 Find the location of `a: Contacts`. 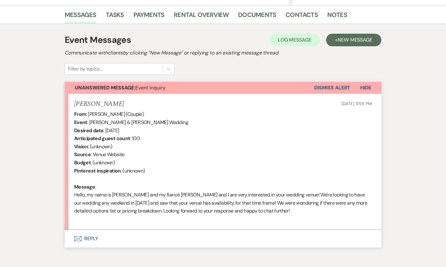

a: Contacts is located at coordinates (302, 17).